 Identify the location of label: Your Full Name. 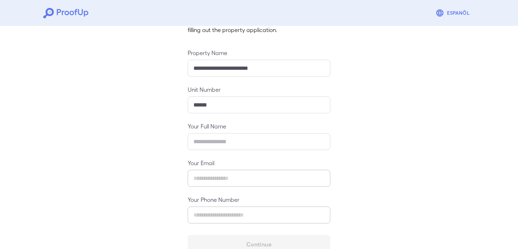
(259, 126).